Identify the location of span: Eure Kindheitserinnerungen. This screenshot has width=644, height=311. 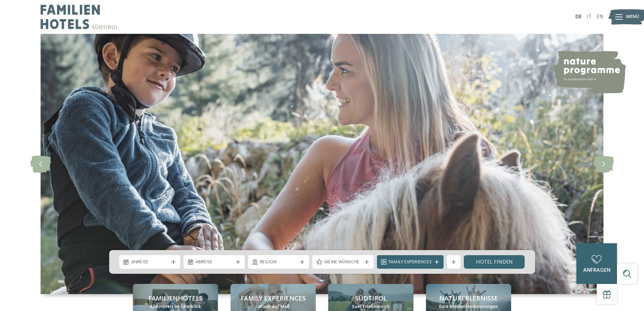
(469, 307).